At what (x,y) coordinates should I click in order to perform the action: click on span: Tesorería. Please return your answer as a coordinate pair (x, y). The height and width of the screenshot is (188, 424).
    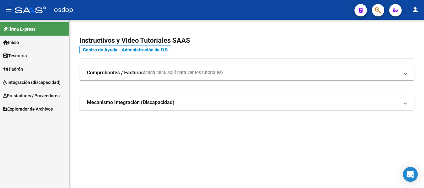
    Looking at the image, I should click on (15, 56).